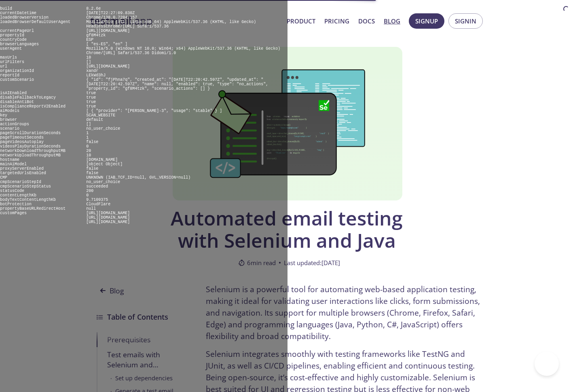 This screenshot has width=575, height=392. Describe the element at coordinates (90, 40) in the screenshot. I see `pre: ESP` at that location.